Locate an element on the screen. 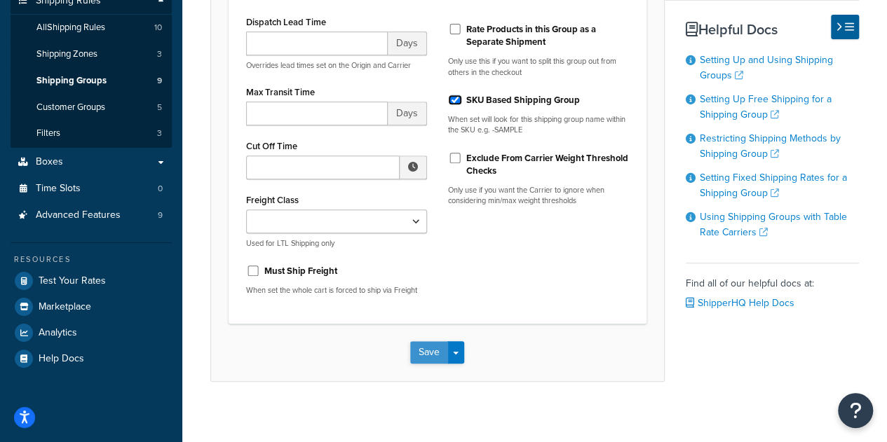 Image resolution: width=887 pixels, height=442 pixels. button: Save is located at coordinates (429, 353).